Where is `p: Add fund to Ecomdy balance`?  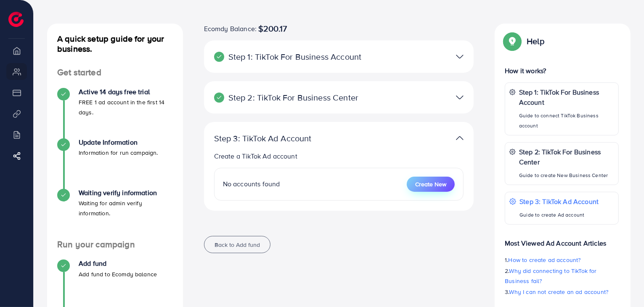
p: Add fund to Ecomdy balance is located at coordinates (118, 274).